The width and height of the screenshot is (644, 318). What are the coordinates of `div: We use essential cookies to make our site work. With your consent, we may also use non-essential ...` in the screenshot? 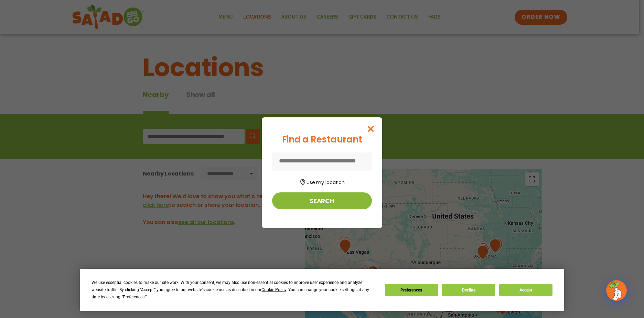 It's located at (234, 289).